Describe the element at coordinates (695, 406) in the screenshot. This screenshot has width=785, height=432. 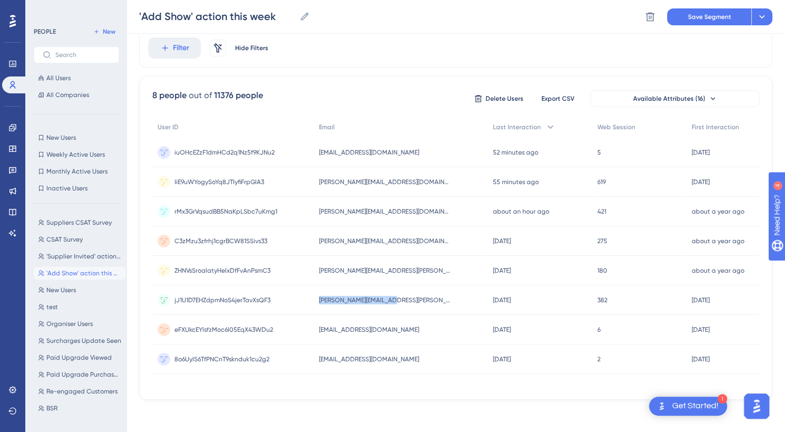
I see `div: Get Started!` at that location.